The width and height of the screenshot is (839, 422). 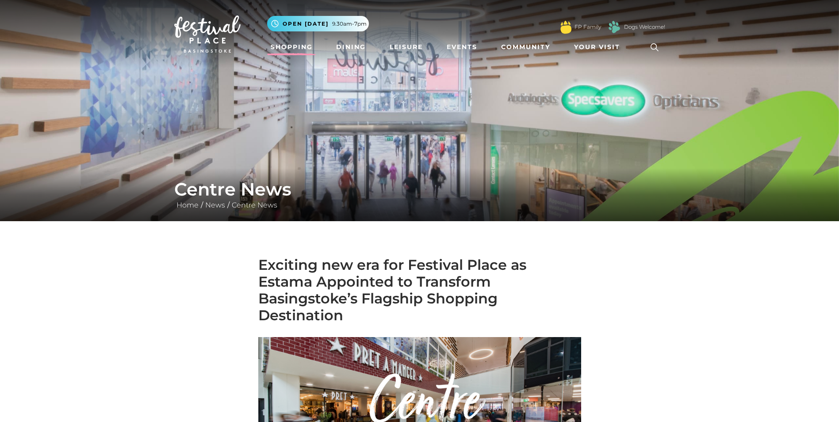 What do you see at coordinates (420, 290) in the screenshot?
I see `h2: Exciting new era for Festival Place as Estama Appointed to Transform Basingstoke’s Flagship Shopp...` at bounding box center [420, 290].